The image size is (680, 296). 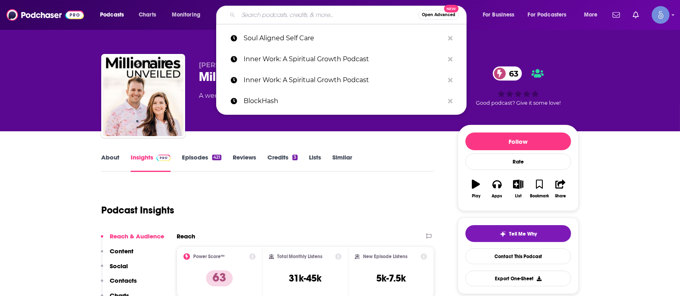 I want to click on span: Charts, so click(x=147, y=15).